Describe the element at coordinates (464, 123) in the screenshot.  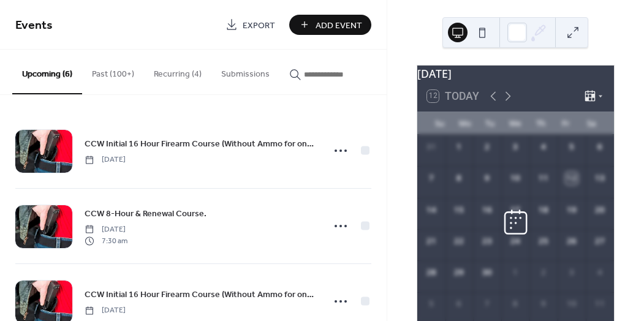
I see `div: Mo` at that location.